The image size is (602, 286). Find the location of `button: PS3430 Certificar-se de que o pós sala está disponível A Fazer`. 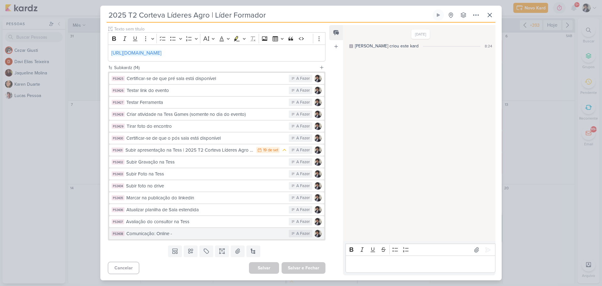

button: PS3430 Certificar-se de que o pós sala está disponível A Fazer is located at coordinates (217, 138).